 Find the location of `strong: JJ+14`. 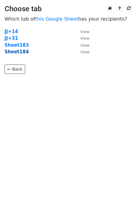

strong: JJ+14 is located at coordinates (11, 31).